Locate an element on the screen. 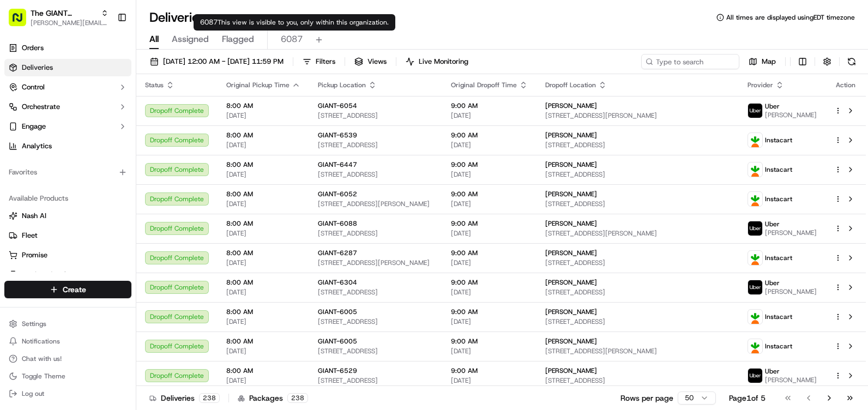  img: 1736555255976-a54dd68f-1ca7-489b-9aae-adbdc363a1c4 is located at coordinates (21, 114).